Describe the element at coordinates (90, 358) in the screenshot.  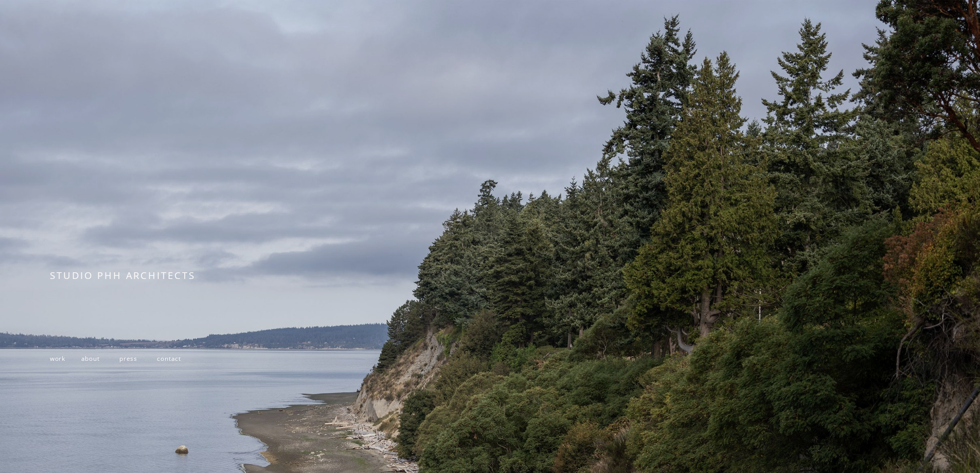
I see `span: about` at that location.